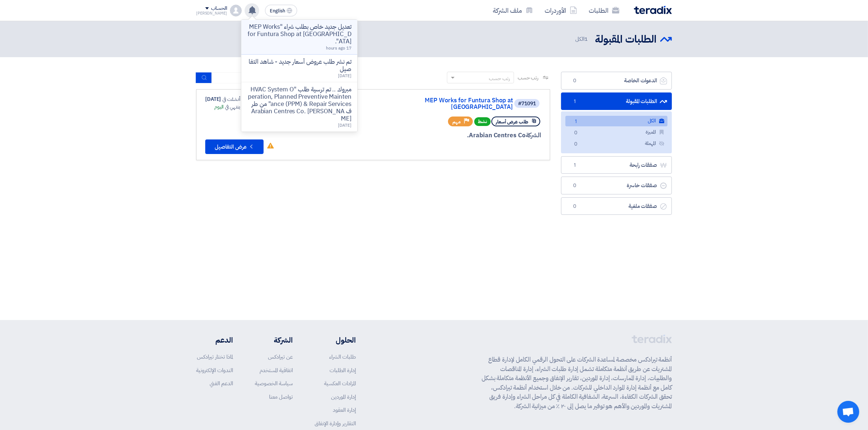  Describe the element at coordinates (617, 81) in the screenshot. I see `a: الدعوات الخاصة0` at that location.